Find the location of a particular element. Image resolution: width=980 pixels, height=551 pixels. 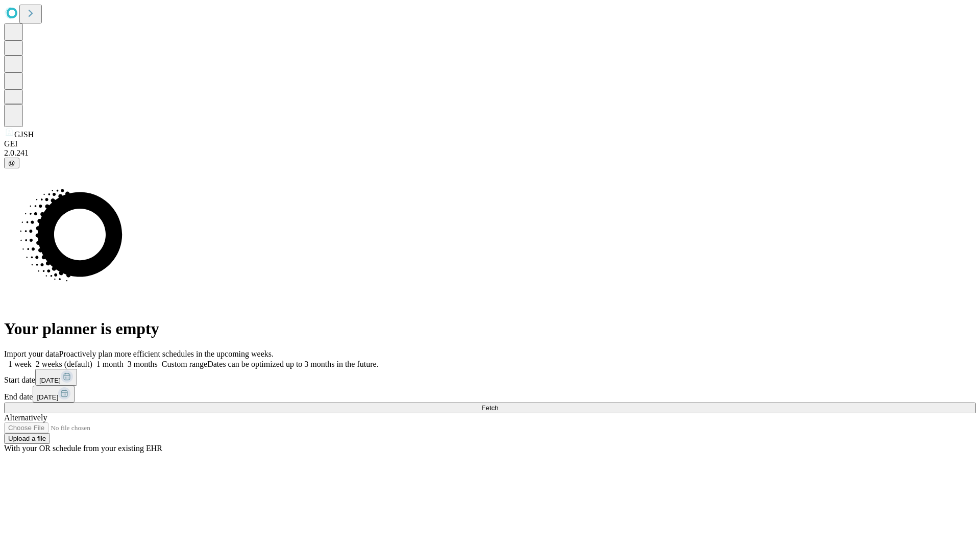

span: 3 months is located at coordinates (143, 364).